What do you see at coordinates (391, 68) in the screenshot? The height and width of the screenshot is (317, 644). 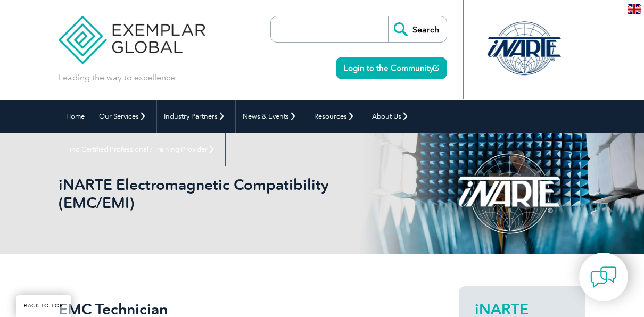 I see `a: Login to the Community` at bounding box center [391, 68].